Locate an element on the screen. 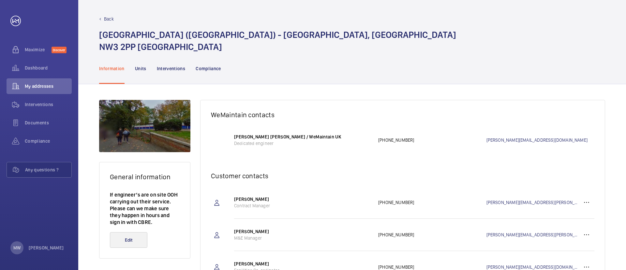 This screenshot has height=270, width=626. span: Compliance is located at coordinates (48, 141).